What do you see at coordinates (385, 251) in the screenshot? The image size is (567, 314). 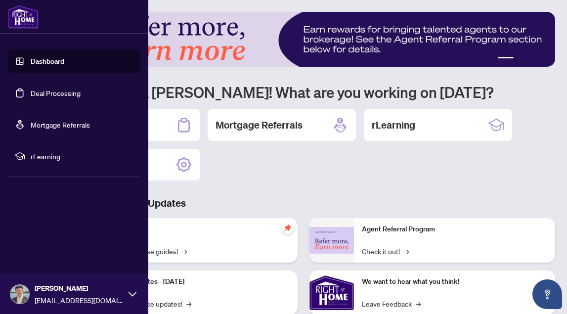 I see `a: Check it out!→` at bounding box center [385, 251].